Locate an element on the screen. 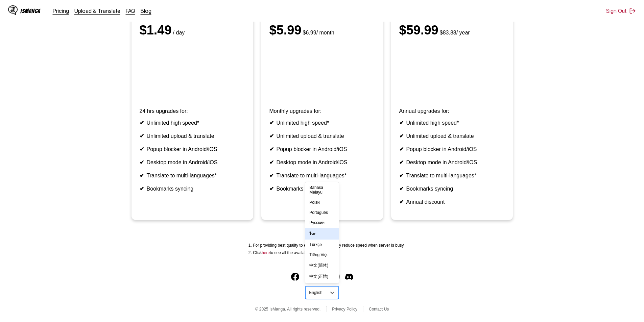 This screenshot has height=322, width=644. input: Select language is located at coordinates (309, 292).